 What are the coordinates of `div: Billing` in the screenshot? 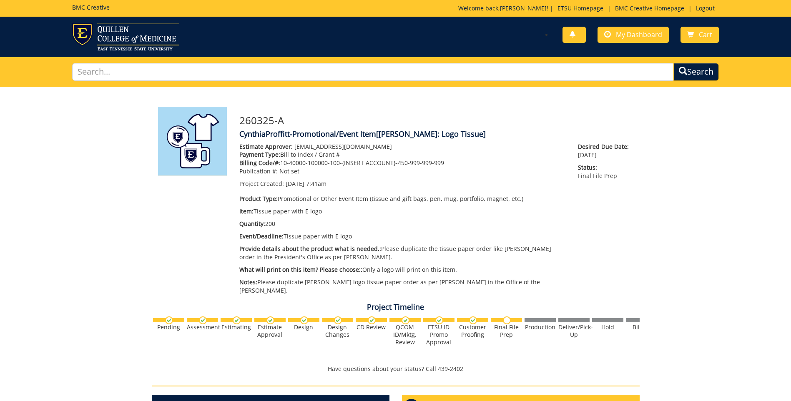 It's located at (641, 327).